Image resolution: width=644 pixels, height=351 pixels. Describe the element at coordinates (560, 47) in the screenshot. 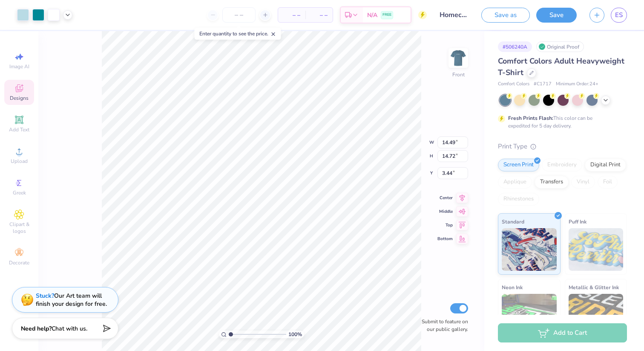

I see `div: Original Proof` at that location.